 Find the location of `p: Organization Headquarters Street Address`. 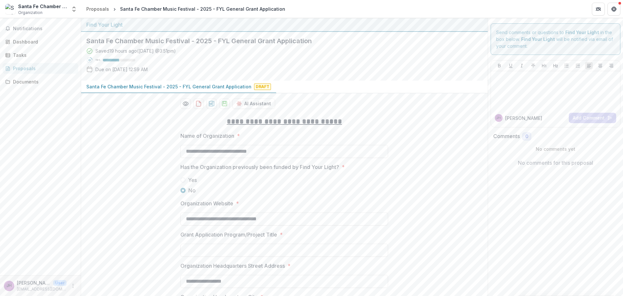

p: Organization Headquarters Street Address is located at coordinates (233, 265).